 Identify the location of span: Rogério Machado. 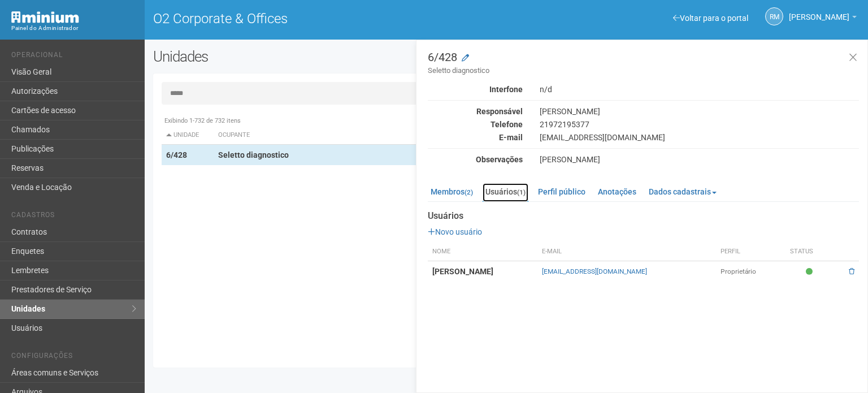
(819, 11).